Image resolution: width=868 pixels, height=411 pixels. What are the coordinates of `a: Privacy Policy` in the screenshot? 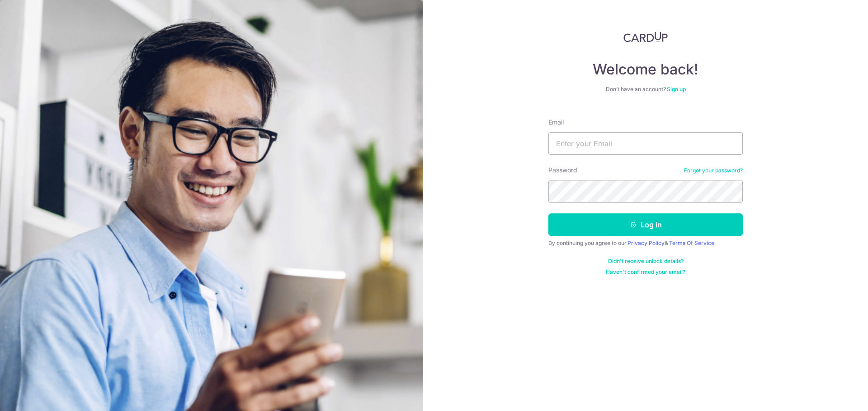 It's located at (645, 243).